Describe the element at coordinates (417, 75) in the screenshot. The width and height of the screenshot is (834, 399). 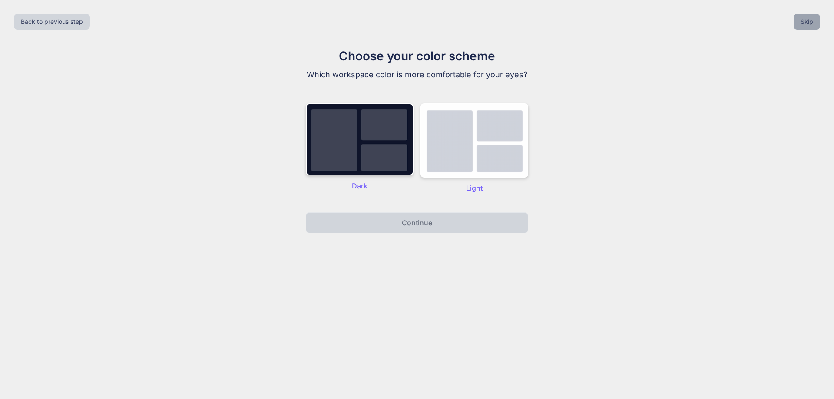
I see `p: Which workspace color is more comfortable for your eyes?` at that location.